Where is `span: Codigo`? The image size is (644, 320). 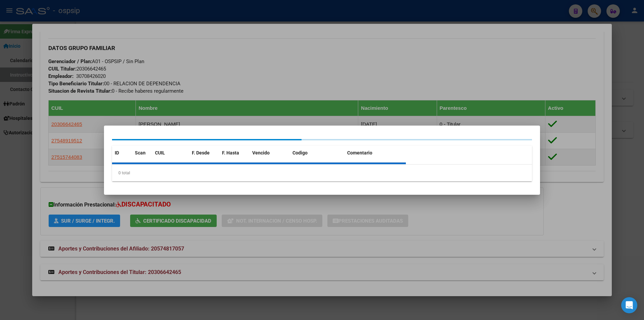 span: Codigo is located at coordinates (300, 152).